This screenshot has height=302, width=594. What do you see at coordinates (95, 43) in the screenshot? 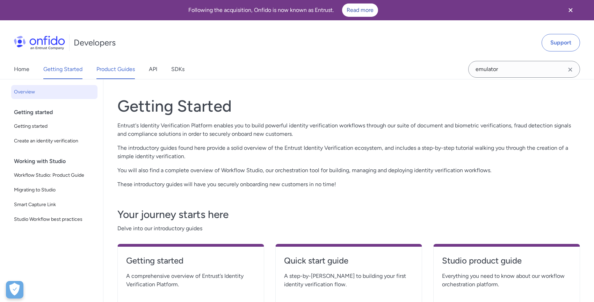
I see `h1: Developers` at bounding box center [95, 43].